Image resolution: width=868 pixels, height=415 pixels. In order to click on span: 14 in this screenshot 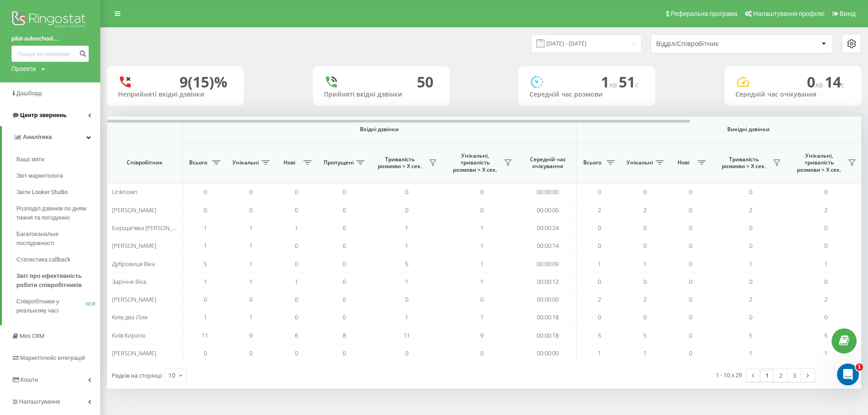, I will do `click(835, 82)`.